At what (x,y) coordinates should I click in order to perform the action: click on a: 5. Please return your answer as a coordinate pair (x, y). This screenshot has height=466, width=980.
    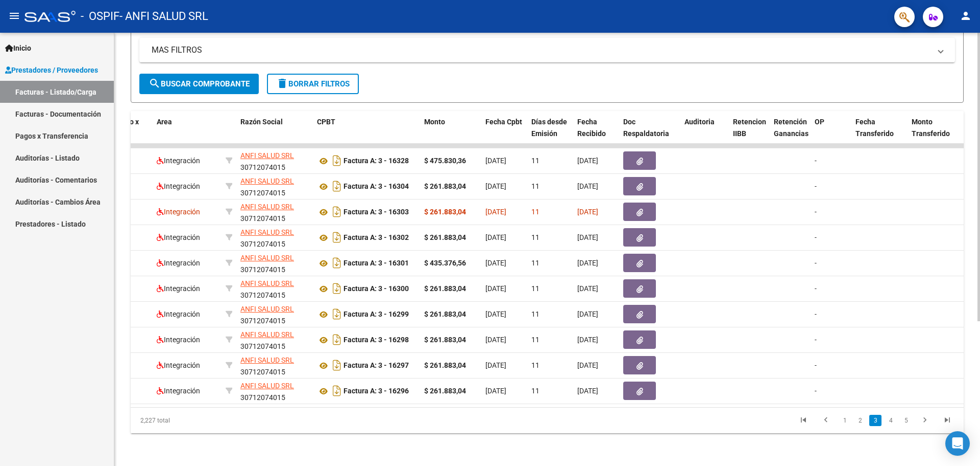
    Looking at the image, I should click on (906, 421).